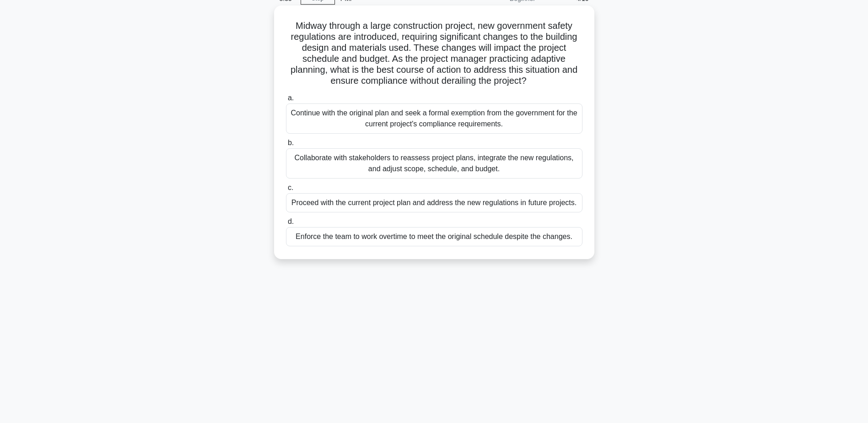  Describe the element at coordinates (291, 97) in the screenshot. I see `span: a.` at that location.